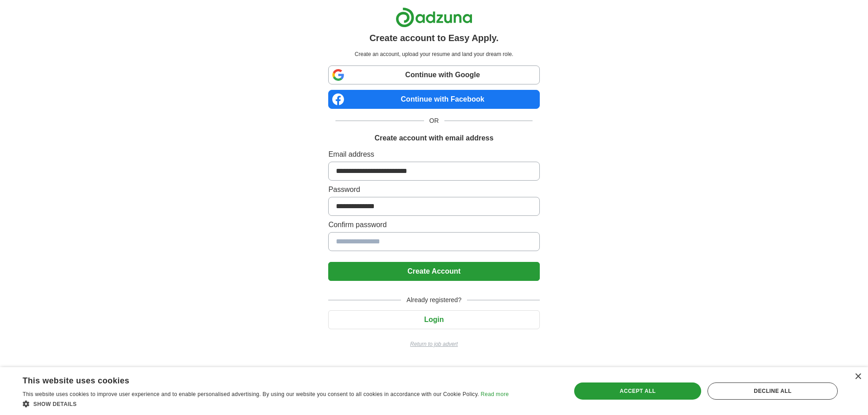  Describe the element at coordinates (55, 404) in the screenshot. I see `span: Show details` at that location.